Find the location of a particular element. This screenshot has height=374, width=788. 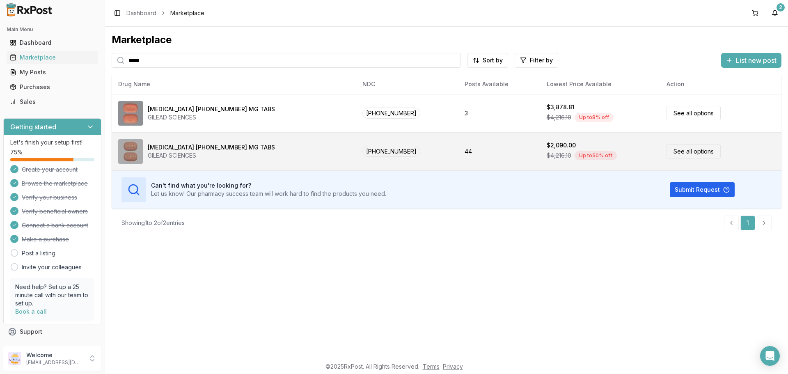

span: Marketplace is located at coordinates (187, 13).